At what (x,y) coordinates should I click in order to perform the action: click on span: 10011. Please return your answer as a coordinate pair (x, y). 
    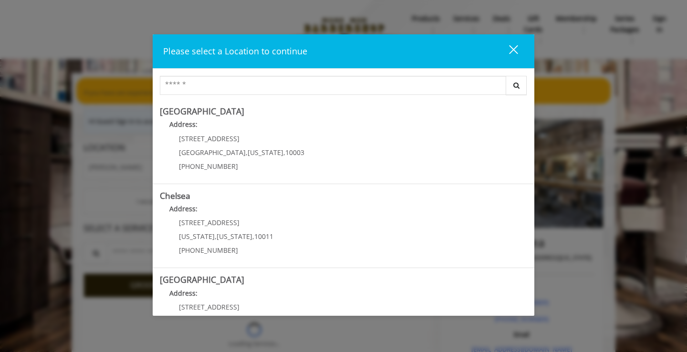
    Looking at the image, I should click on (264, 236).